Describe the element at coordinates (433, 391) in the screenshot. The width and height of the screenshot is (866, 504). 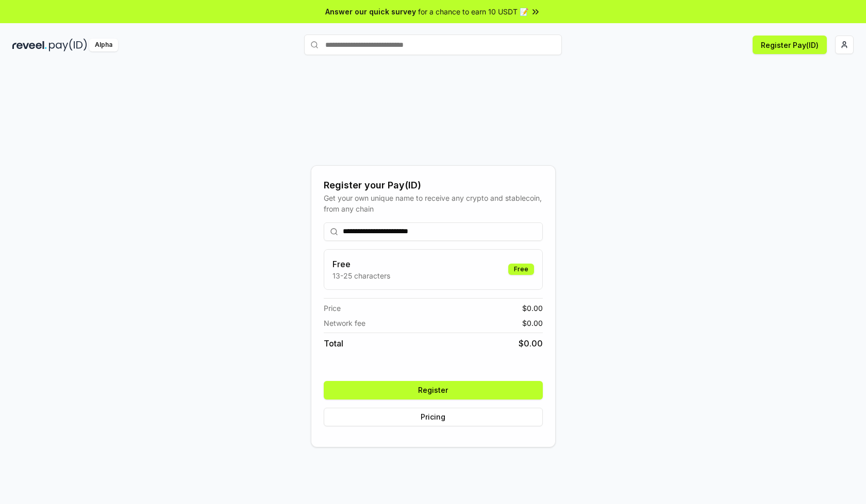
I see `button: Register` at that location.